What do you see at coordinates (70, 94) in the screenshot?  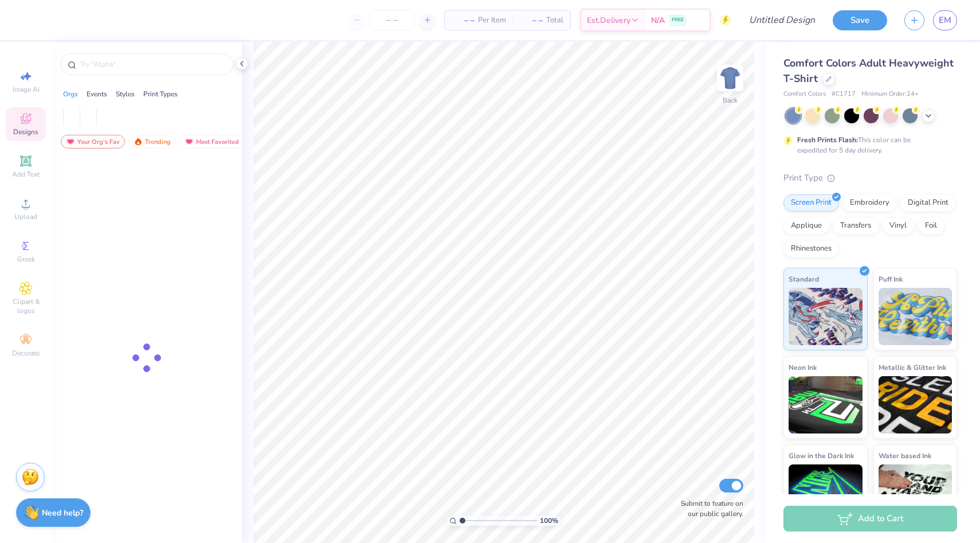 I see `div: Orgs` at bounding box center [70, 94].